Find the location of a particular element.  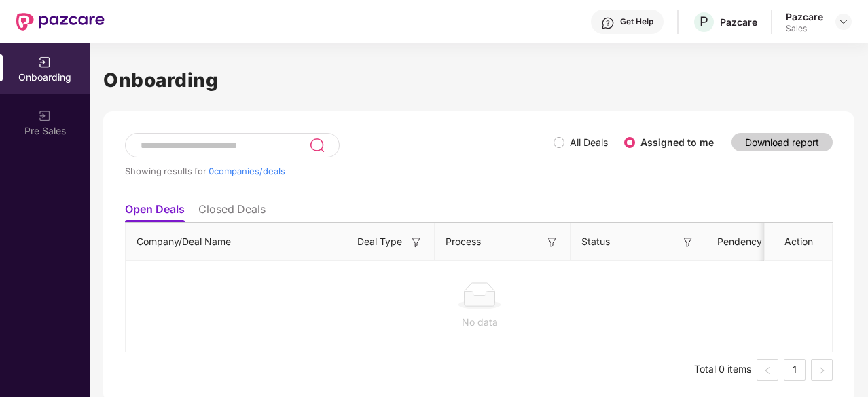

li: Total 0 items is located at coordinates (723, 369).